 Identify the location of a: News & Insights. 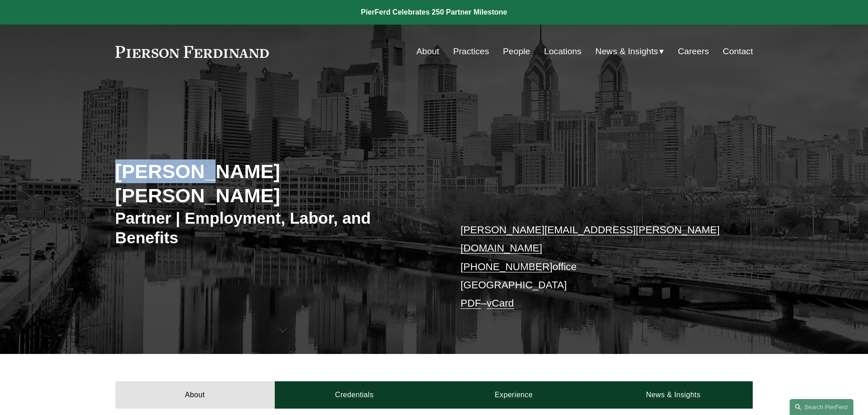
(673, 395).